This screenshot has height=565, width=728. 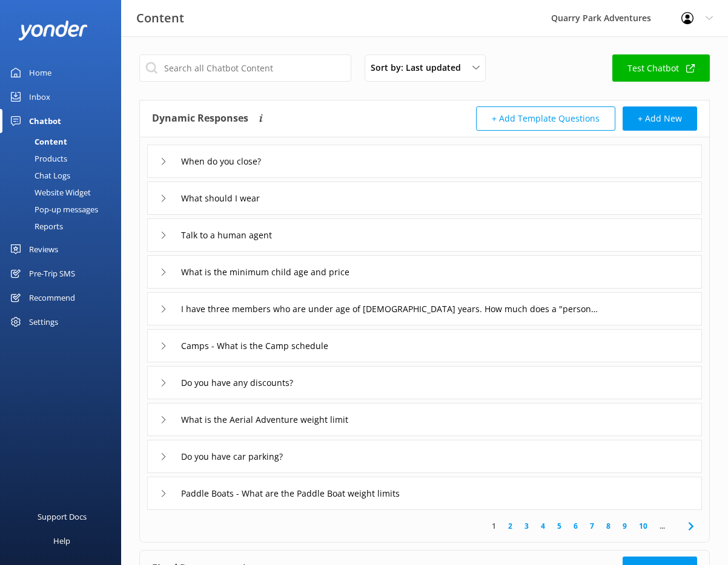 I want to click on a: 10, so click(x=643, y=525).